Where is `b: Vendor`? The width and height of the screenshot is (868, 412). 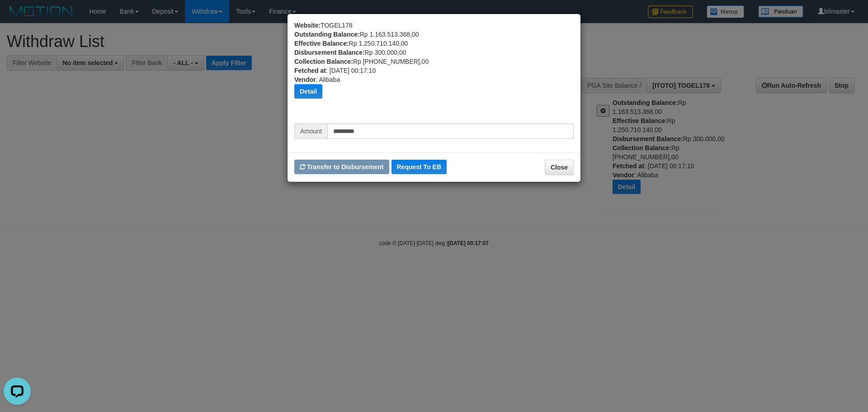 b: Vendor is located at coordinates (304, 79).